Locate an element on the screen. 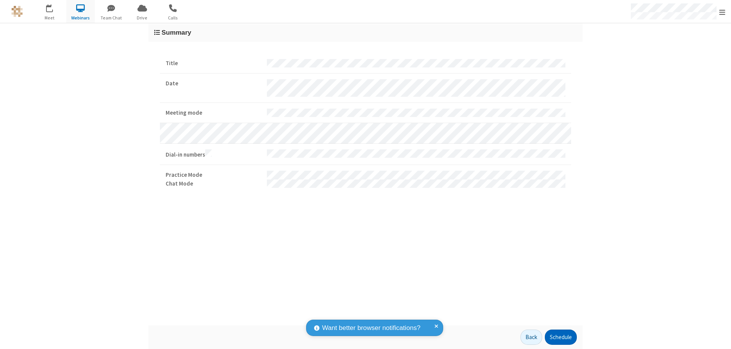 The width and height of the screenshot is (731, 349). strong: Title is located at coordinates (213, 63).